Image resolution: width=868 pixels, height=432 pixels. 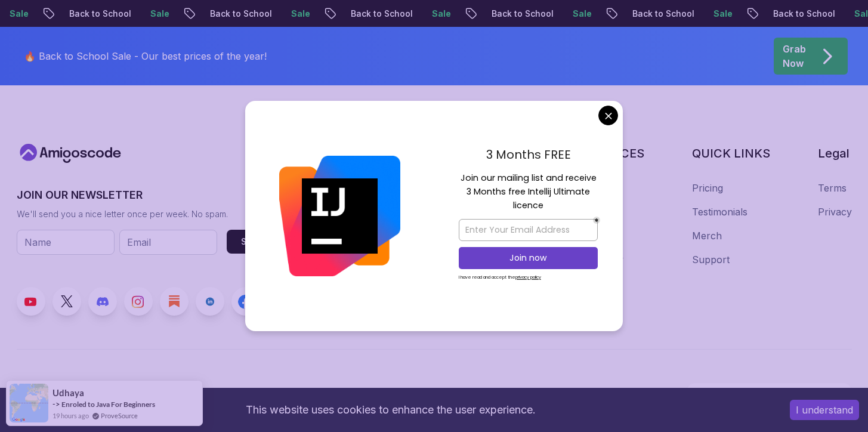 What do you see at coordinates (68, 393) in the screenshot?
I see `span: Udhaya` at bounding box center [68, 393].